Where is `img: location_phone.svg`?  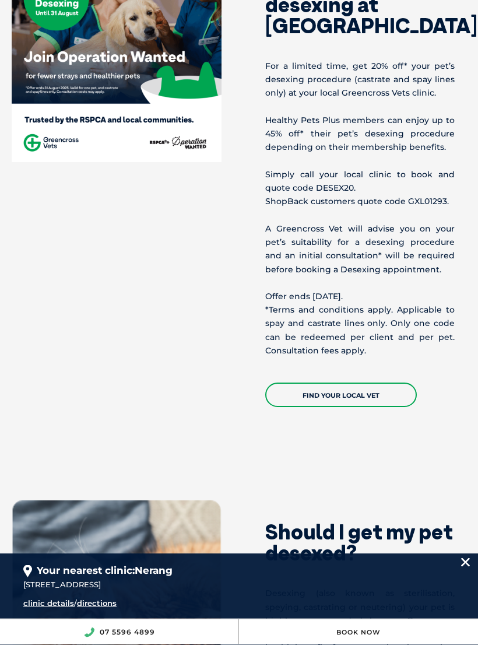
img: location_phone.svg is located at coordinates (89, 632).